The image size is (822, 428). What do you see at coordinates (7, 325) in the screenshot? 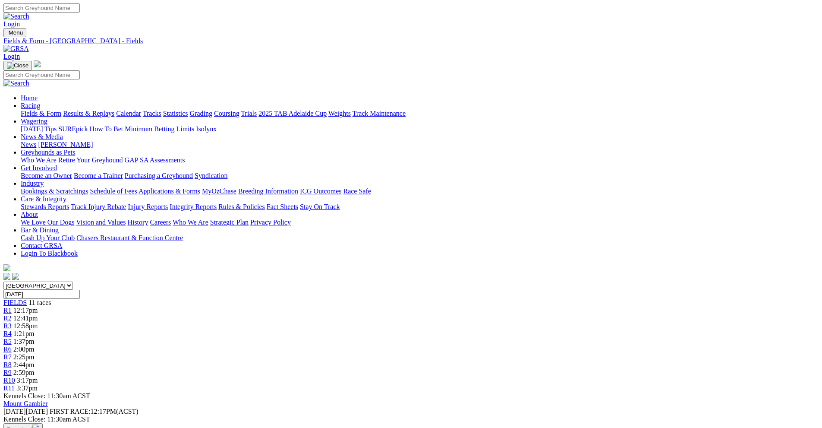
I see `span: R3` at bounding box center [7, 325].